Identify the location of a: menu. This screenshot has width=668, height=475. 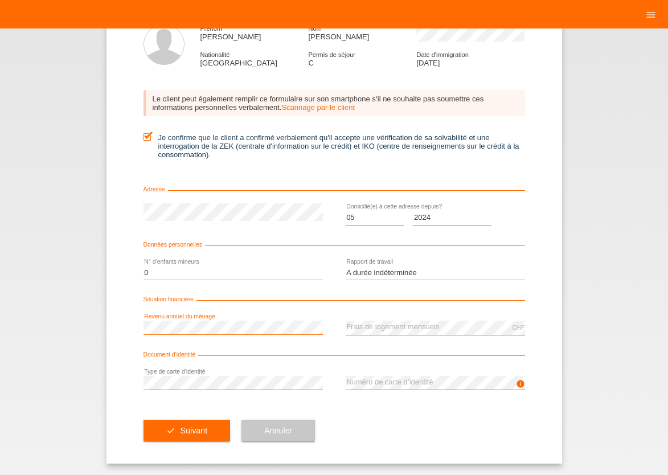
(651, 14).